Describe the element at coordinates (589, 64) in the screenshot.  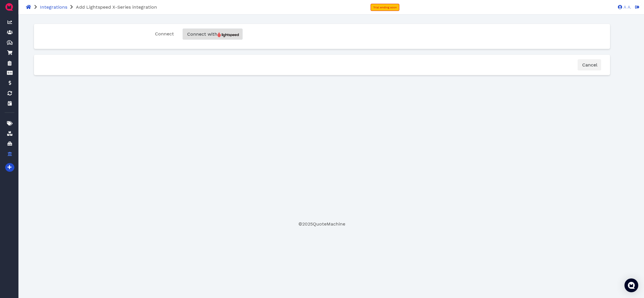
I see `span: Cancel` at that location.